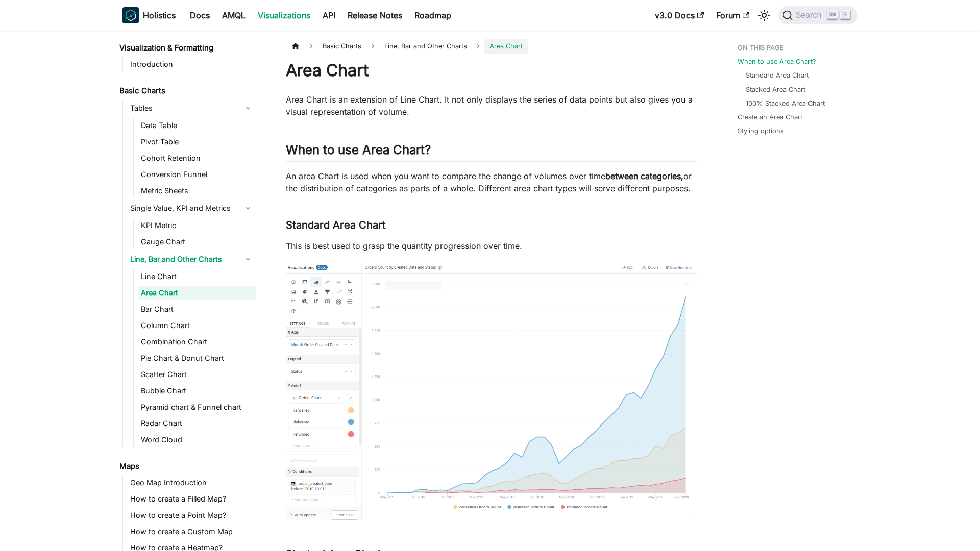  I want to click on img: Holistics, so click(131, 15).